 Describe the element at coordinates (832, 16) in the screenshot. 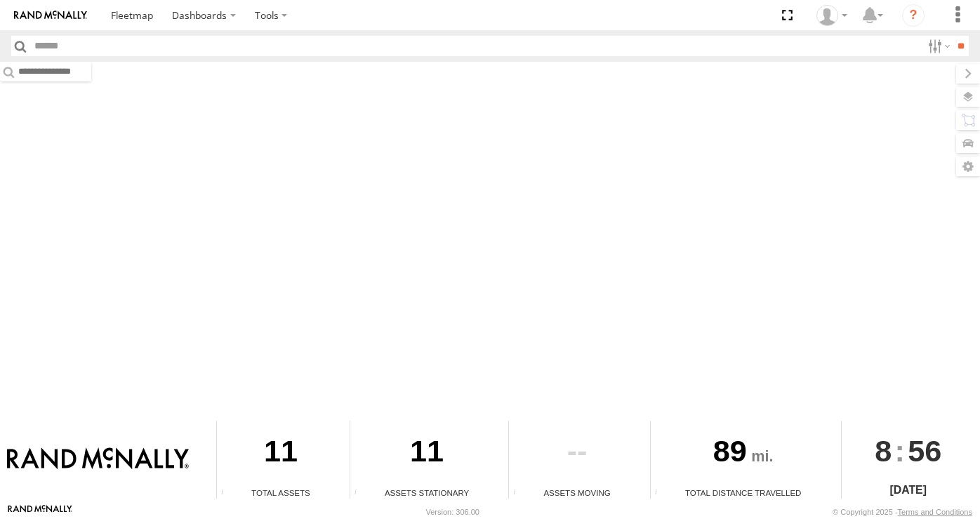

I see `div: Valeo Dash` at that location.